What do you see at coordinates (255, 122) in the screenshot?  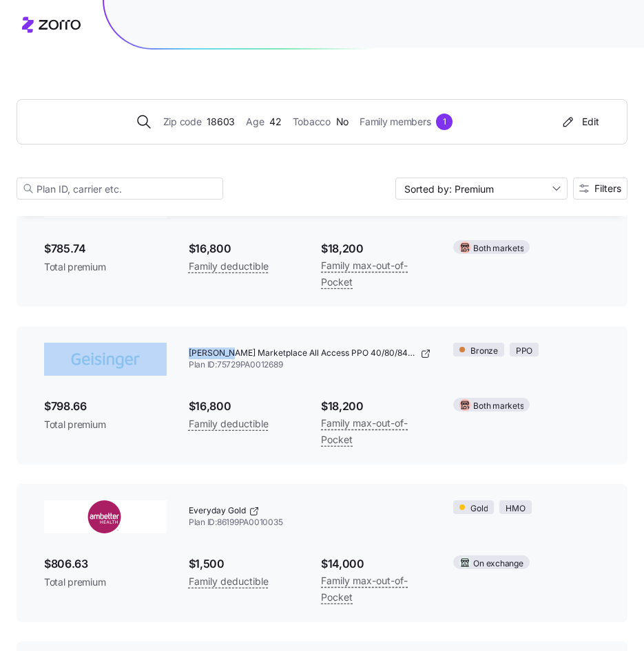 I see `span: Age` at bounding box center [255, 122].